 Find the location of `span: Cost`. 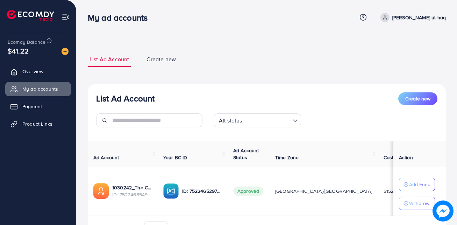

span: Cost is located at coordinates (388, 157).